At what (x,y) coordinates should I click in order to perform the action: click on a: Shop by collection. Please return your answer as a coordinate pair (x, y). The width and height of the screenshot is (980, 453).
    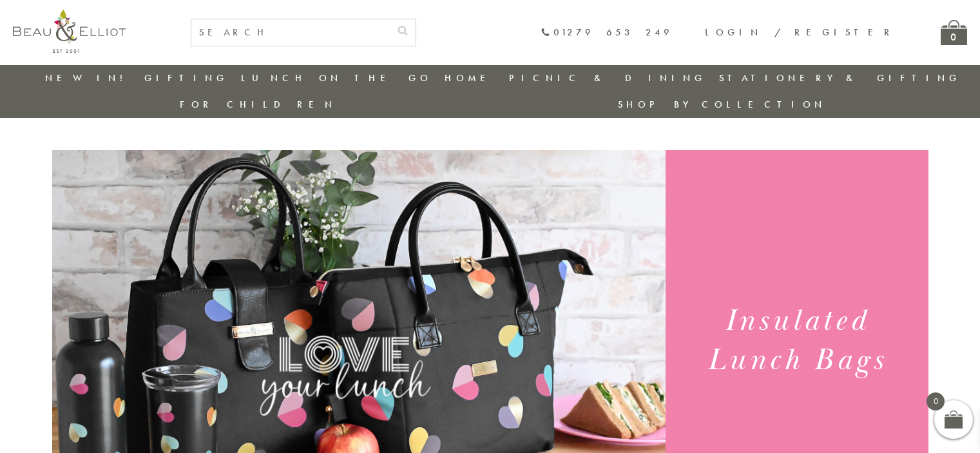
    Looking at the image, I should click on (722, 105).